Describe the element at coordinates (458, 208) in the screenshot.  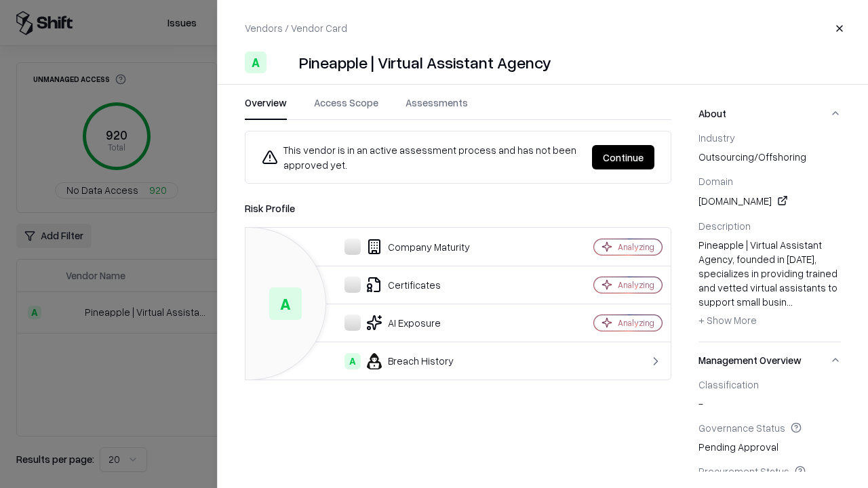
I see `div: Risk Profile` at that location.